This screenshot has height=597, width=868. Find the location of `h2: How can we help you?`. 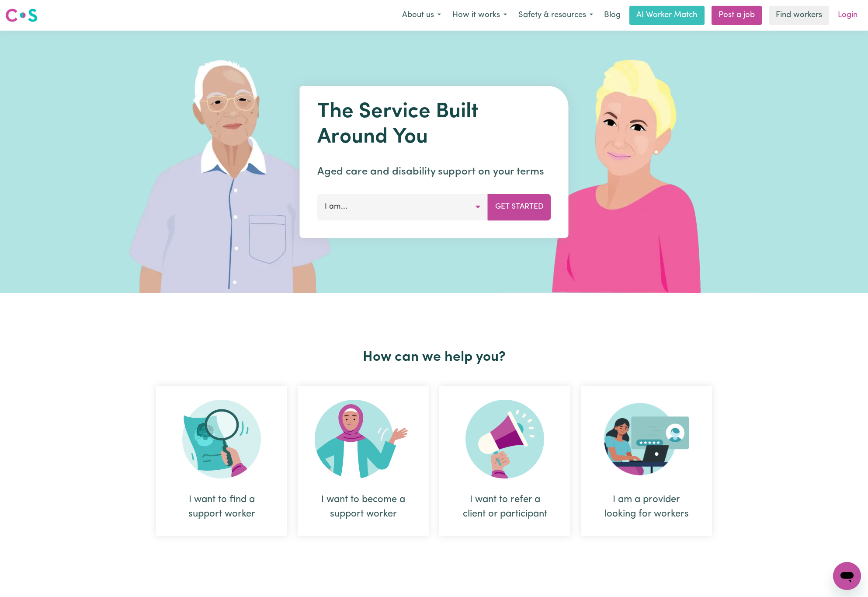

h2: How can we help you? is located at coordinates (434, 358).